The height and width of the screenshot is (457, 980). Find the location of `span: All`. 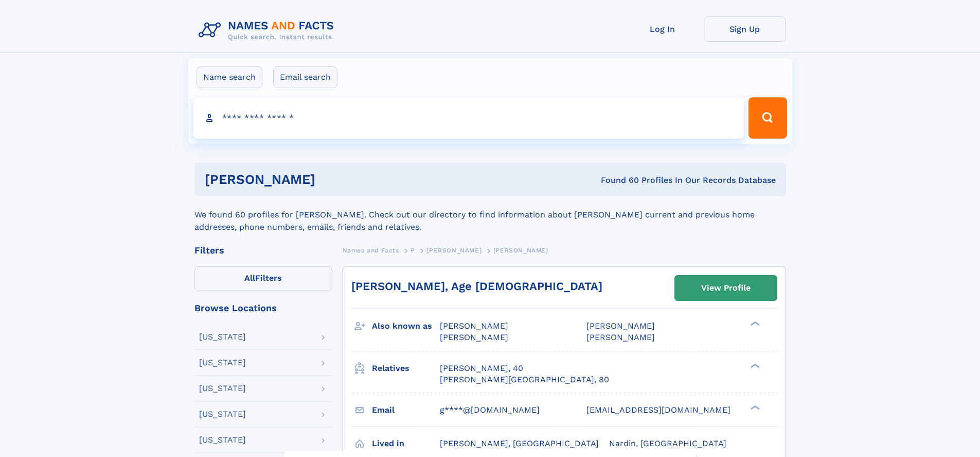

span: All is located at coordinates (249, 277).